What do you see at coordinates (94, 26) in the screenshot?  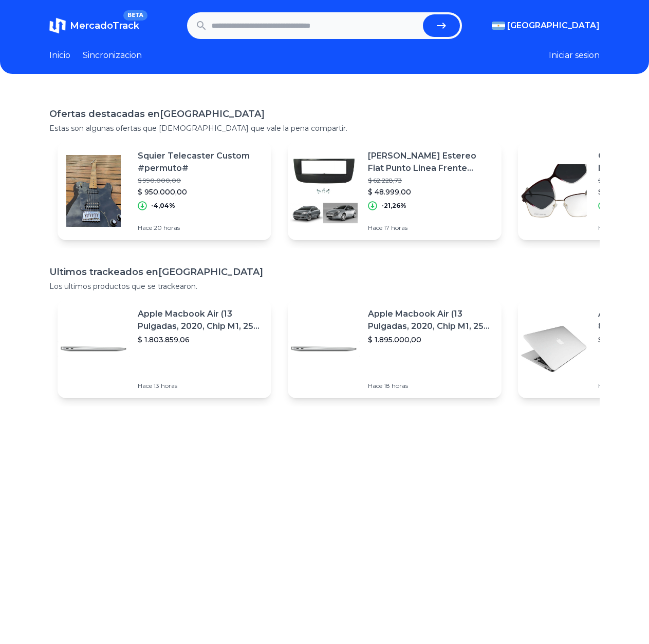 I see `a: MercadoTrackBETA` at bounding box center [94, 26].